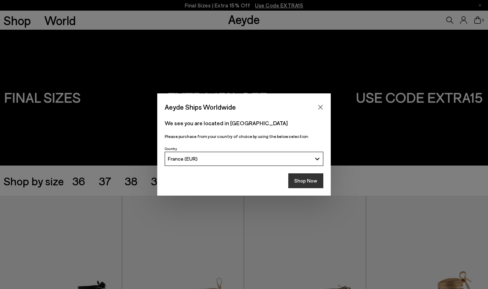 The height and width of the screenshot is (289, 488). Describe the element at coordinates (171, 149) in the screenshot. I see `span: Country` at that location.